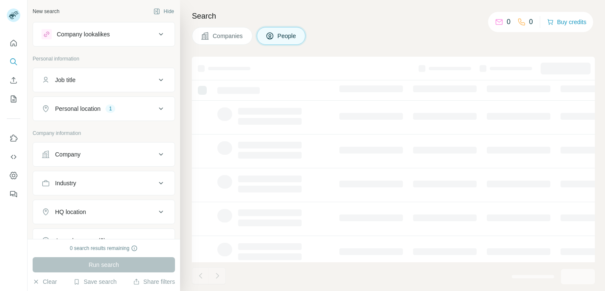 The image size is (605, 291). What do you see at coordinates (14, 43) in the screenshot?
I see `button: Quick start` at bounding box center [14, 43].